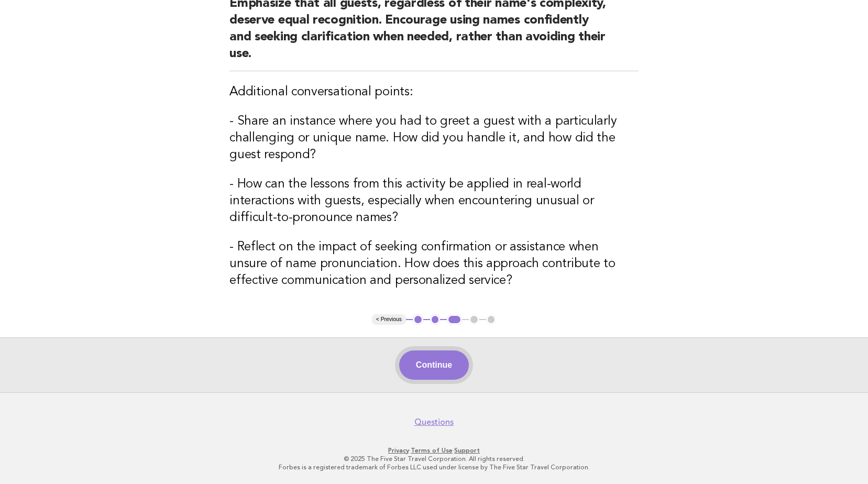 This screenshot has height=484, width=868. I want to click on a: Terms of Use, so click(432, 451).